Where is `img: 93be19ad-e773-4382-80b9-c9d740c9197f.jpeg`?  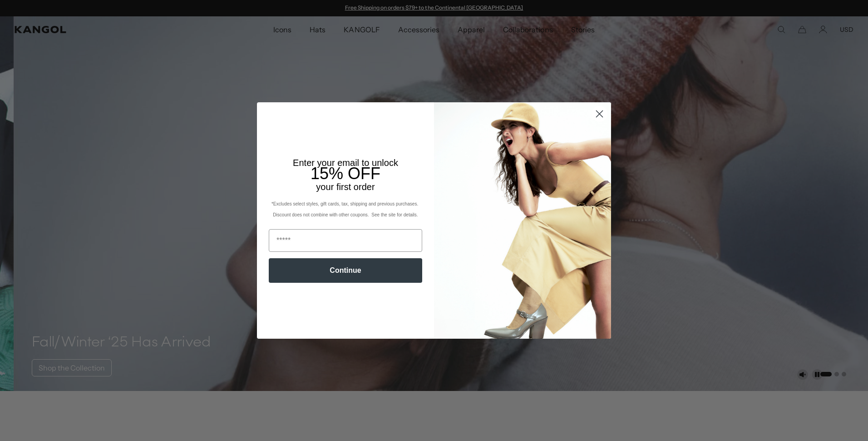 img: 93be19ad-e773-4382-80b9-c9d740c9197f.jpeg is located at coordinates (522, 220).